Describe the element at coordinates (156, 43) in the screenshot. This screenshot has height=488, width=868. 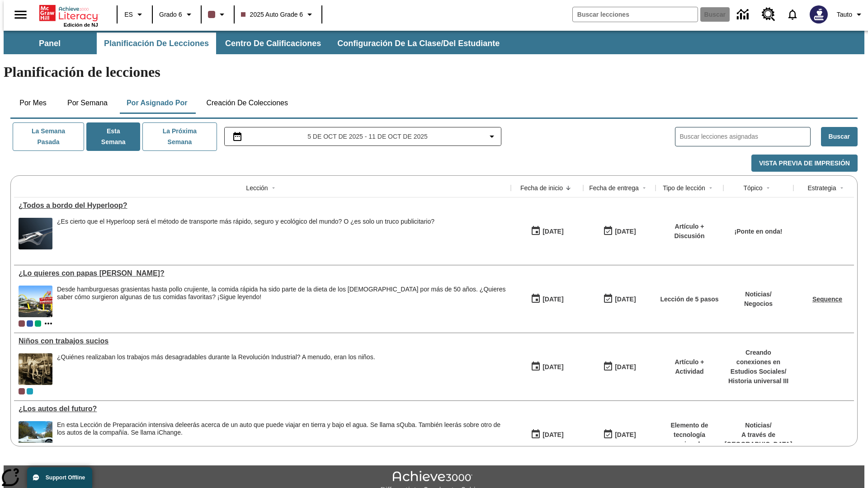
I see `span: Planificación de lecciones` at that location.